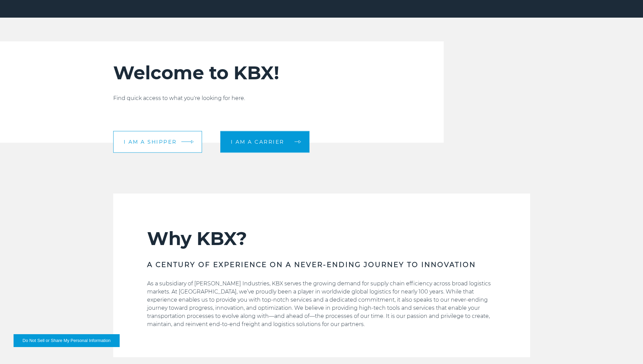 This screenshot has height=364, width=643. What do you see at coordinates (322, 264) in the screenshot?
I see `h3: A CENTURY OF EXPERIENCE ON A NEVER-ENDING JOURNEY TO INNOVATION` at bounding box center [322, 264].